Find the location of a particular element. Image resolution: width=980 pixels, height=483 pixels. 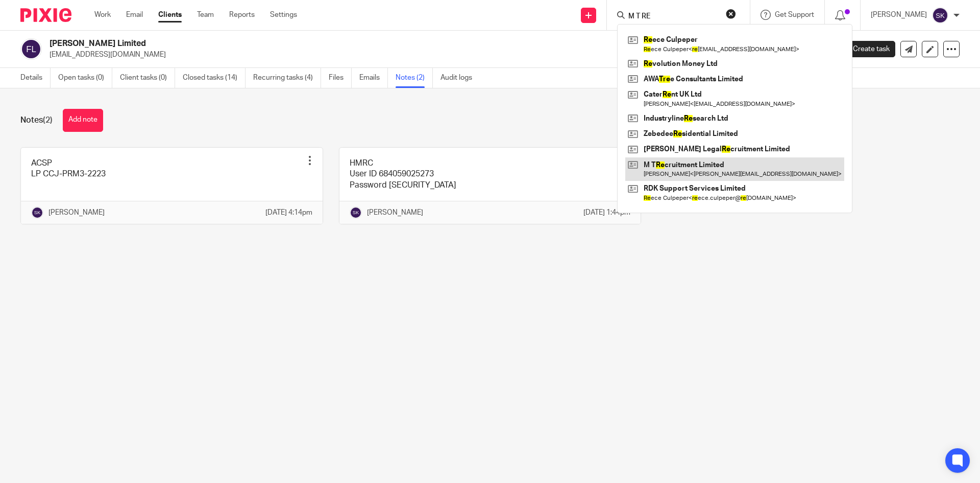

a: Work is located at coordinates (103, 15).